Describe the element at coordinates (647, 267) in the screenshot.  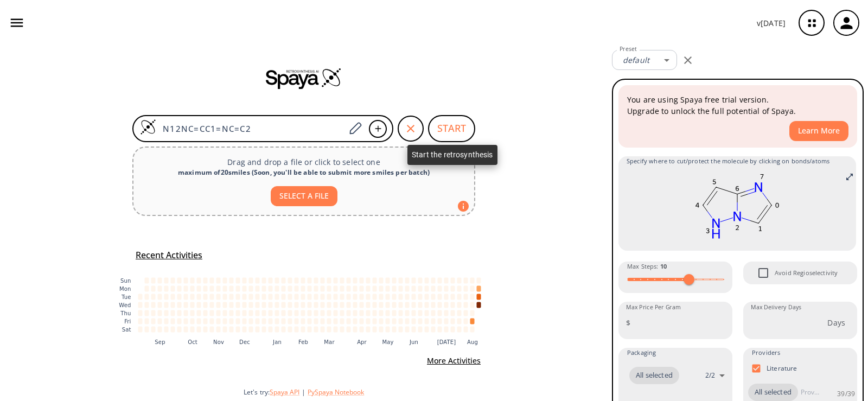
I see `span: Max Steps :` at that location.